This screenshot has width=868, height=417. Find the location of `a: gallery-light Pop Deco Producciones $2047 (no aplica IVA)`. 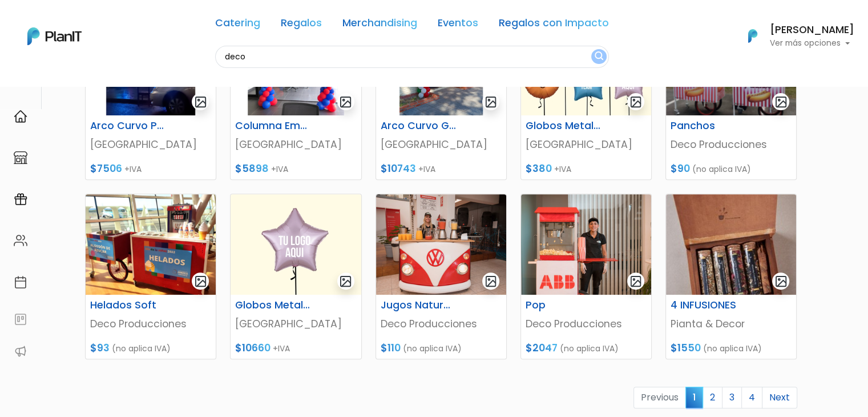

a: gallery-light Pop Deco Producciones $2047 (no aplica IVA) is located at coordinates (586, 277).